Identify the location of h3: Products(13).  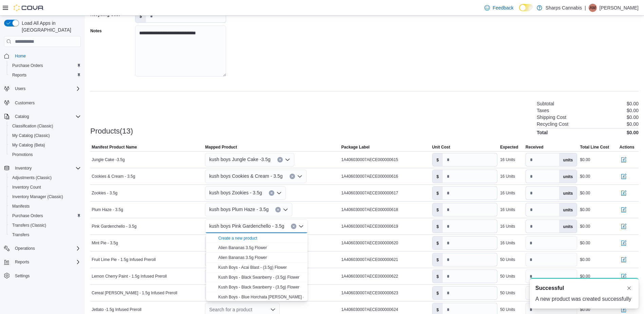
(112, 131).